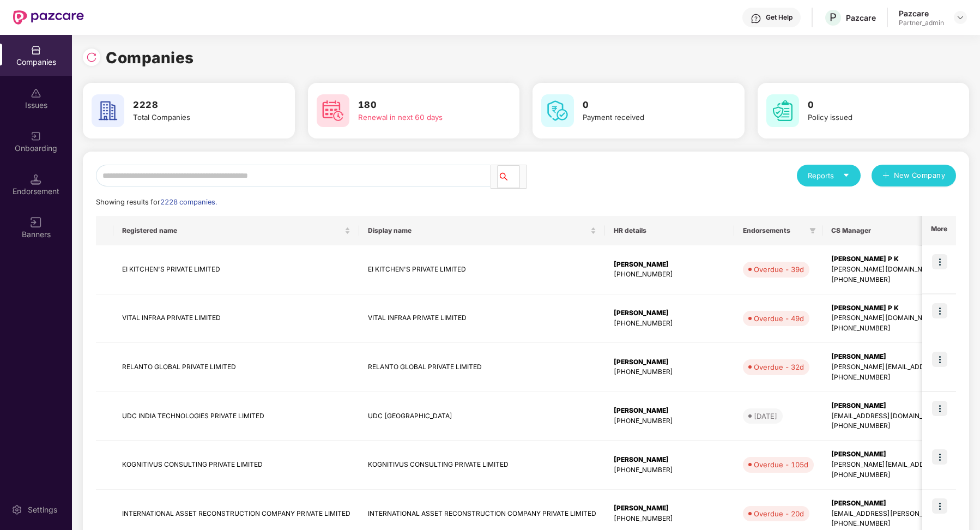  Describe the element at coordinates (36, 93) in the screenshot. I see `img: svg+xml;base64,PHN2ZyBpZD0iSXNzdWVzX2Rpc2FibGVkIiB4bWxucz0iaHR0cDovL3d3dy53My5vcmcvMjAwMC9zdmciIH...` at that location.